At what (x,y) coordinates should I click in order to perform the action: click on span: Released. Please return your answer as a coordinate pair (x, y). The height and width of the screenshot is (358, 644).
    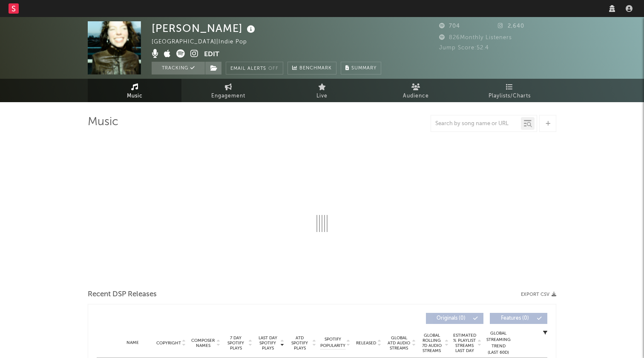
    Looking at the image, I should click on (366, 343).